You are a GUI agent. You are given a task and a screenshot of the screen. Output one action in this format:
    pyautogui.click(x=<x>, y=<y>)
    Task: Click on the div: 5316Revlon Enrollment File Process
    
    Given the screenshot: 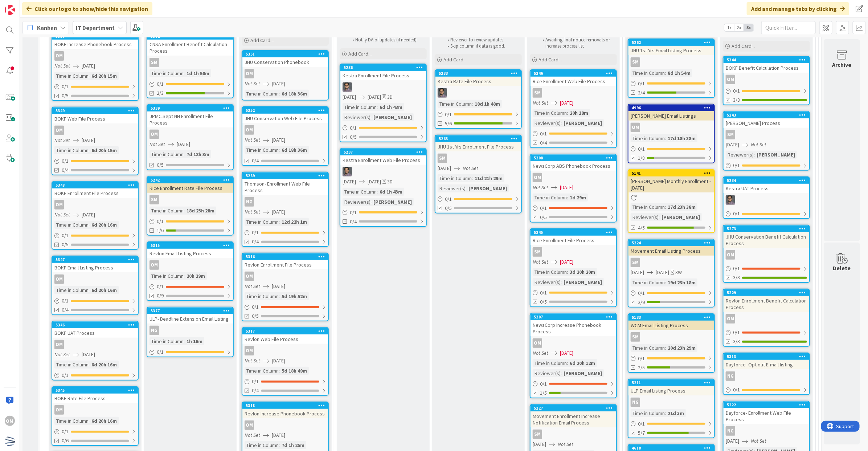 What is the action you would take?
    pyautogui.click(x=286, y=262)
    